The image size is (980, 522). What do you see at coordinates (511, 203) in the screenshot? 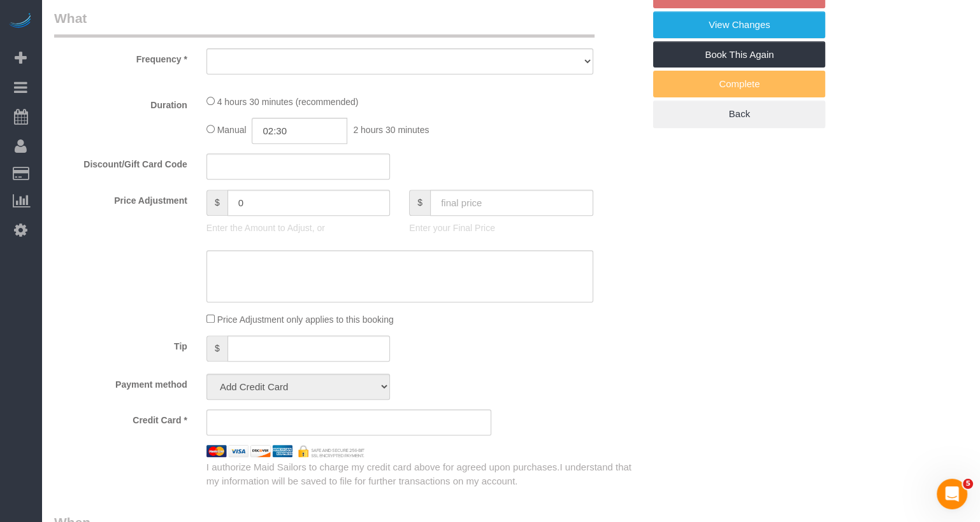
I see `input: final price` at bounding box center [511, 203].